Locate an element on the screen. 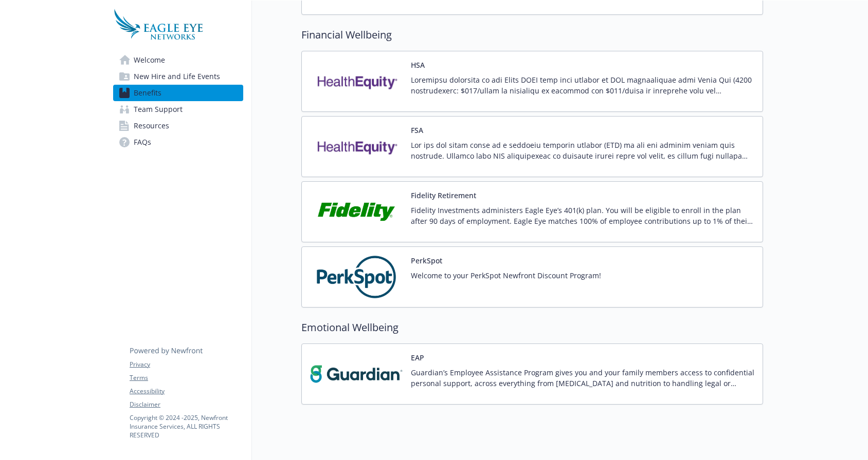 The image size is (868, 460). span: Resources is located at coordinates (151, 126).